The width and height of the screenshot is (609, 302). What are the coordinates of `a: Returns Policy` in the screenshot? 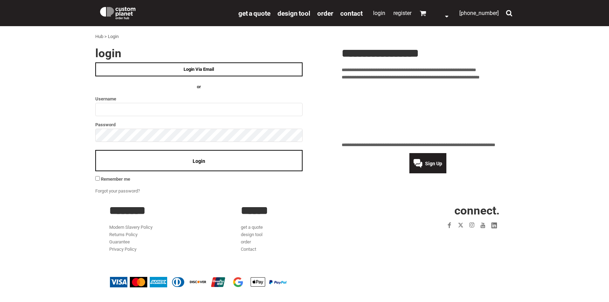 It's located at (123, 235).